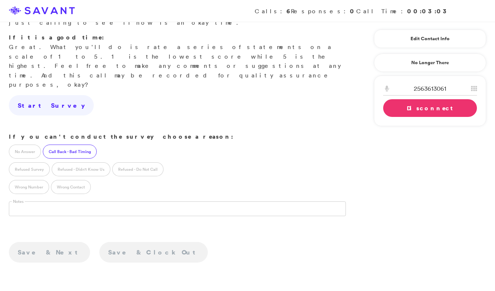 This screenshot has height=291, width=495. Describe the element at coordinates (81, 169) in the screenshot. I see `label: Refused - Didn't Know Us` at that location.